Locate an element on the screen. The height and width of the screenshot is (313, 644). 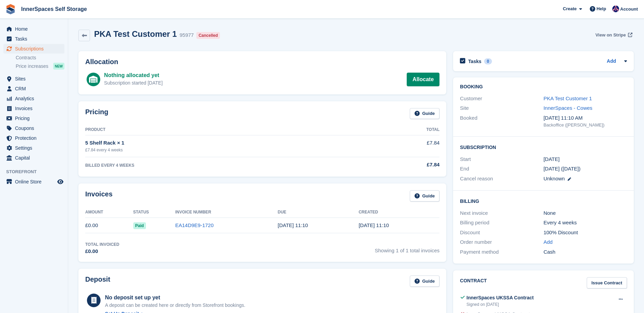
h2: Contract is located at coordinates (473, 283).